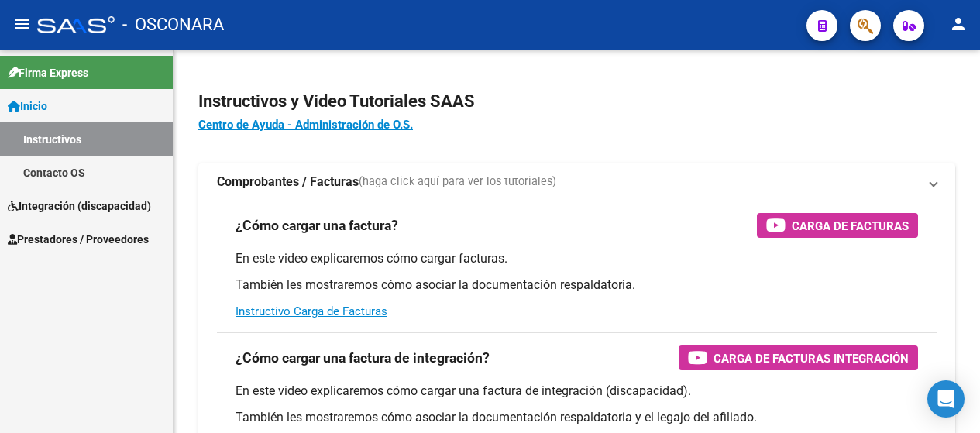 The image size is (980, 433). I want to click on h3: ¿Cómo cargar una factura de integración?, so click(362, 358).